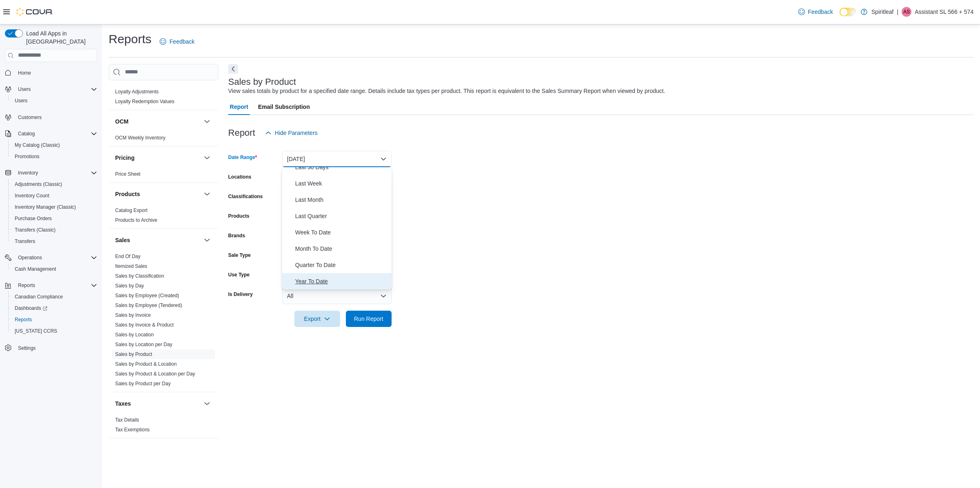  What do you see at coordinates (146, 365) in the screenshot?
I see `span: Sales by Product & Location` at bounding box center [146, 365].